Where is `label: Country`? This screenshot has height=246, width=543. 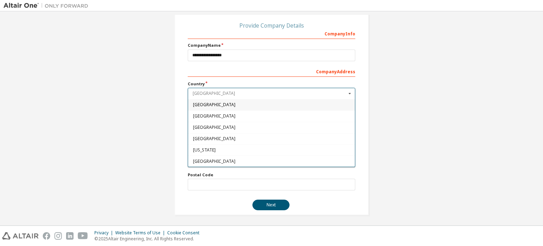 label: Country is located at coordinates (272, 84).